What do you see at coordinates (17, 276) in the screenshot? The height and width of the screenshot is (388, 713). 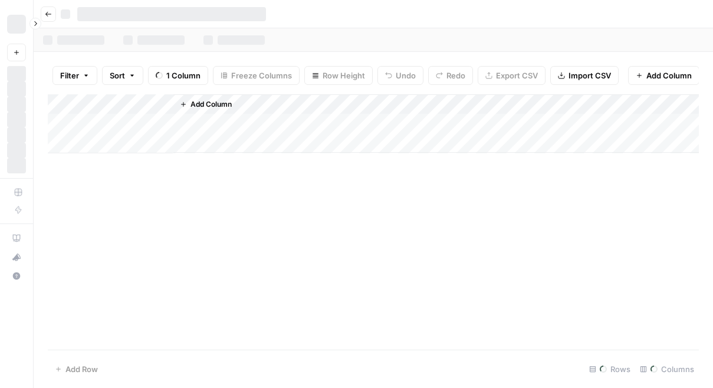 I see `button: Help + Support` at bounding box center [17, 276].